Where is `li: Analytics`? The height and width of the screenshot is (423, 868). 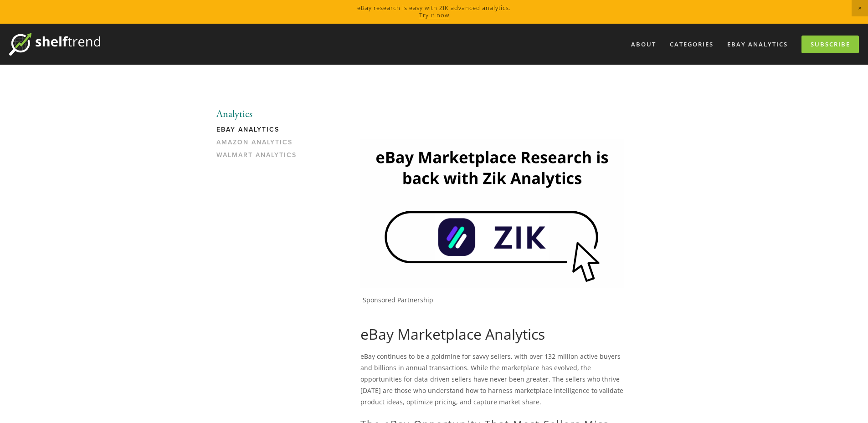 li: Analytics is located at coordinates (259, 115).